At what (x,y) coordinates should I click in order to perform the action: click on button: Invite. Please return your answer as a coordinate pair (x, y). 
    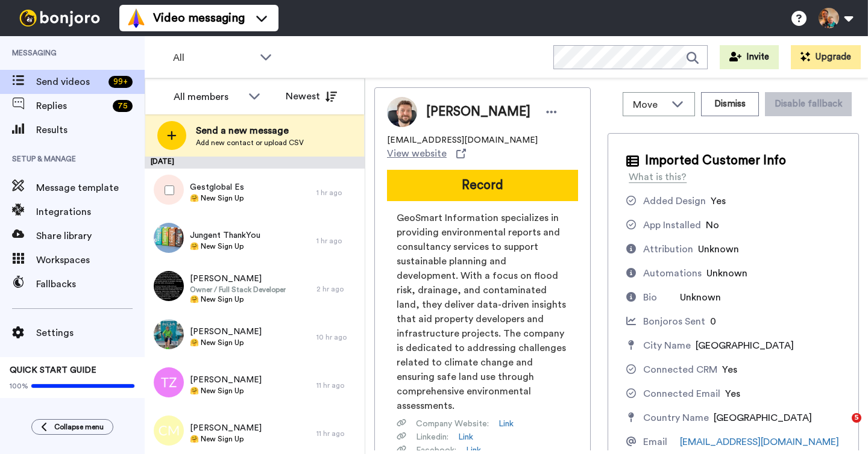
    Looking at the image, I should click on (749, 58).